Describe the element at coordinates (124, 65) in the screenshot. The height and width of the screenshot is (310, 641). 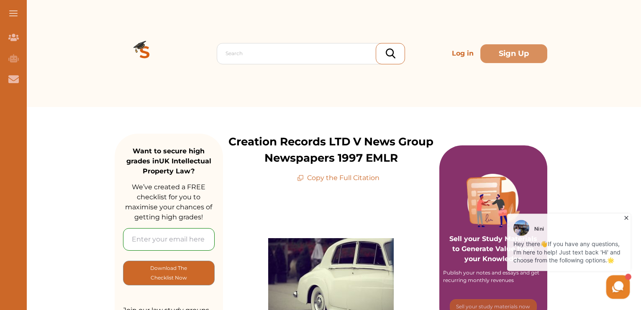
I see `i: 1` at that location.